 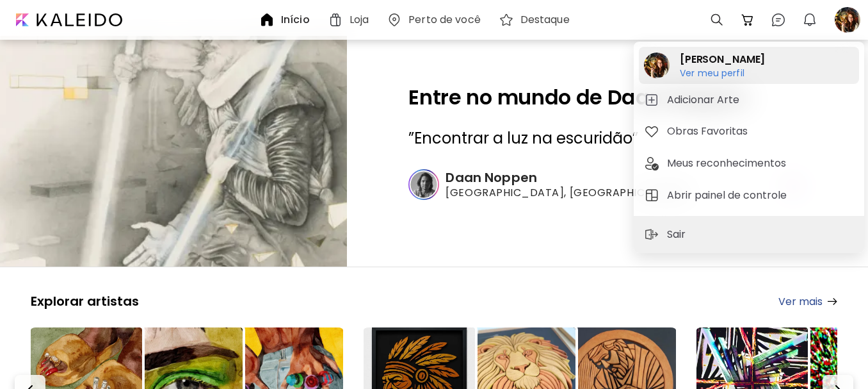 I want to click on h5: Meus reconhecimentos, so click(x=729, y=163).